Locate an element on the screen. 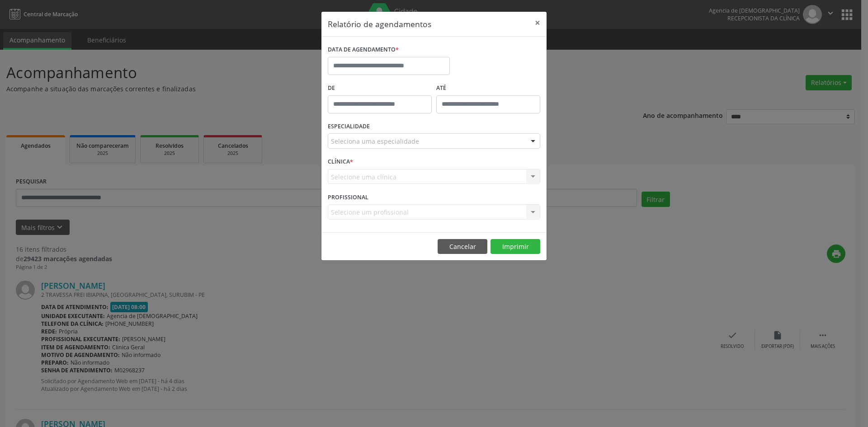 Image resolution: width=868 pixels, height=427 pixels. button: Close is located at coordinates (538, 22).